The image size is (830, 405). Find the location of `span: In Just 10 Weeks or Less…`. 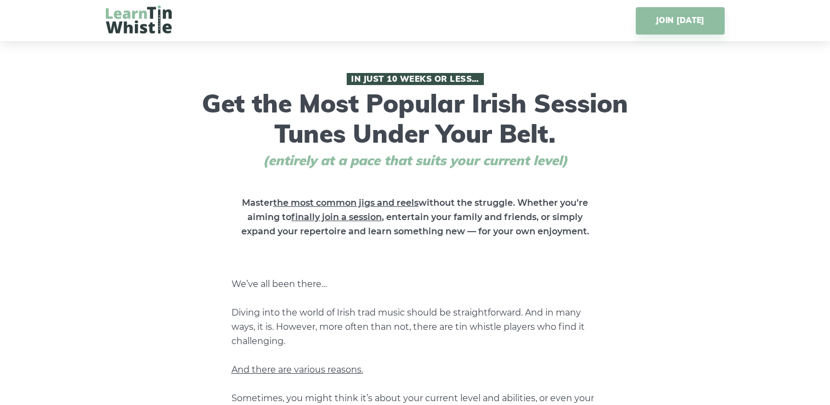

span: In Just 10 Weeks or Less… is located at coordinates (416, 79).